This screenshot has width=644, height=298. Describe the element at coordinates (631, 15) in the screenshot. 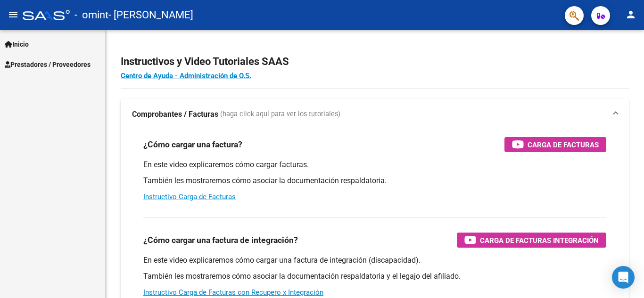

I see `mat-icon: person` at that location.